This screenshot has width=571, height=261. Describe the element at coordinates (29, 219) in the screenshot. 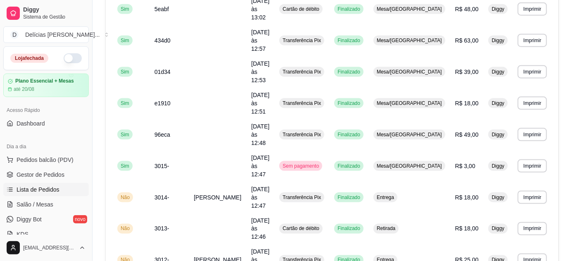

I see `span: Diggy Bot` at that location.